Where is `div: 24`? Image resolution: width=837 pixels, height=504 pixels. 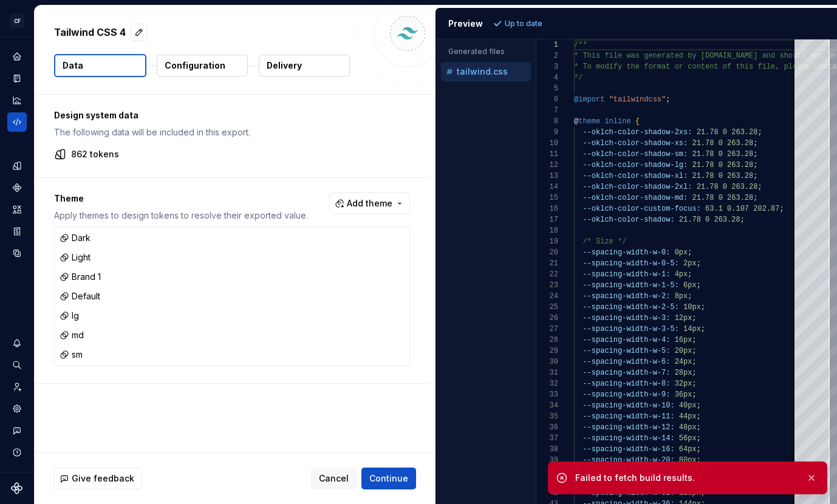
div: 24 is located at coordinates (547, 296).